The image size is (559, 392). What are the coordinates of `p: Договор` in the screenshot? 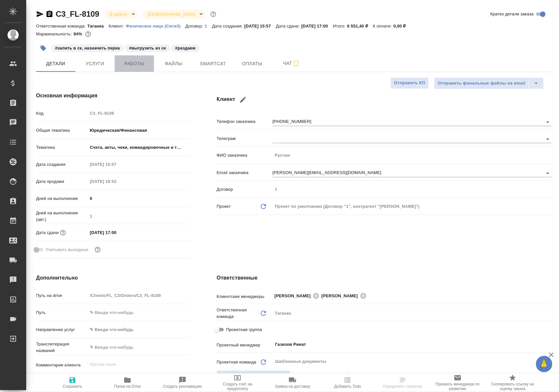 It's located at (245, 189).